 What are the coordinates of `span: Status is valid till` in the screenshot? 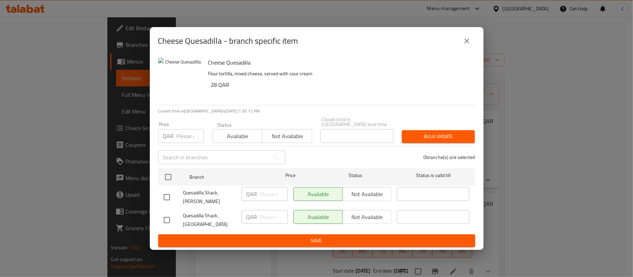 It's located at (433, 176).